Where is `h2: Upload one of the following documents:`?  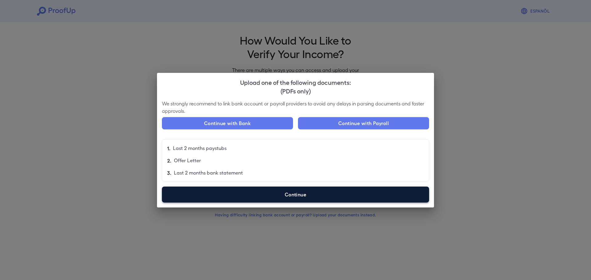
h2: Upload one of the following documents: is located at coordinates (296, 87).